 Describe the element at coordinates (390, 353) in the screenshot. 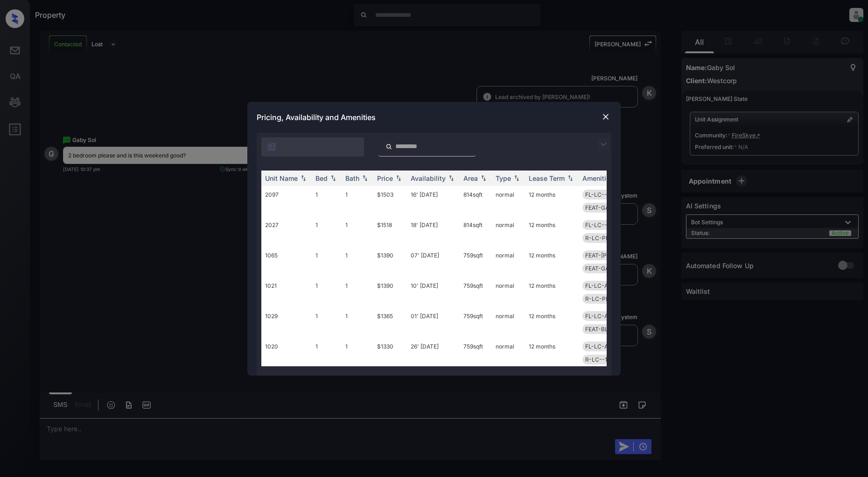

I see `td: $1330` at that location.